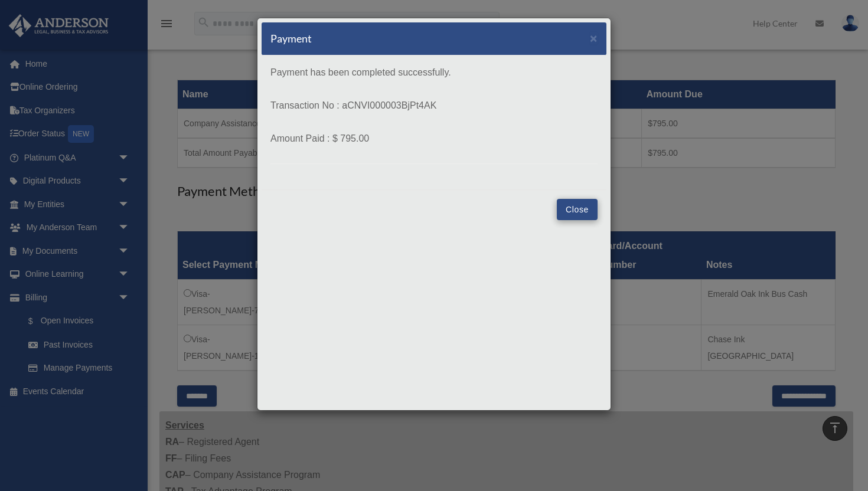 Image resolution: width=868 pixels, height=491 pixels. I want to click on h5: Payment, so click(291, 38).